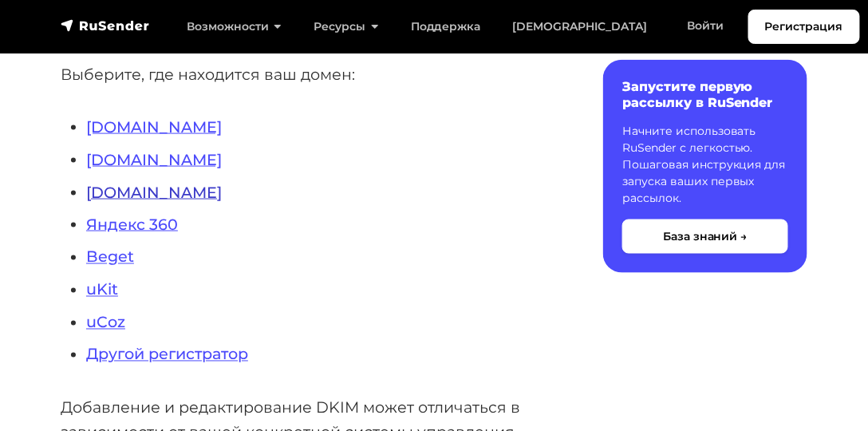 The height and width of the screenshot is (431, 868). Describe the element at coordinates (105, 25) in the screenshot. I see `img: RuSender` at that location.